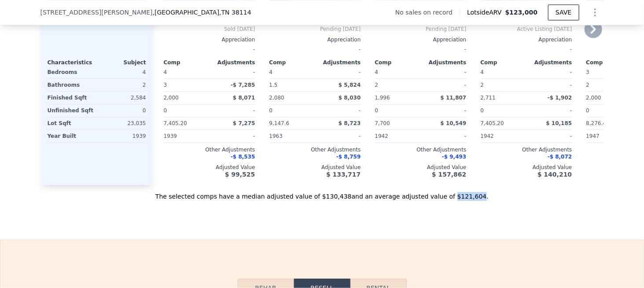  What do you see at coordinates (488, 98) in the screenshot?
I see `span: 2,711` at bounding box center [488, 98].